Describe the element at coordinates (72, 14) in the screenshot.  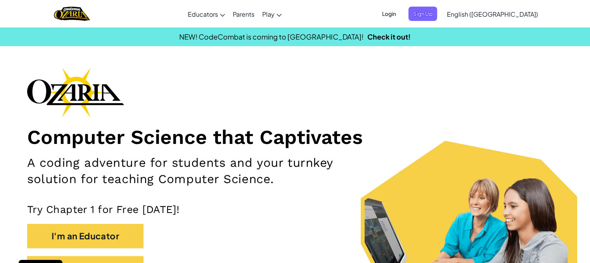
I see `a: Ozaria by CodeCombat logo` at that location.